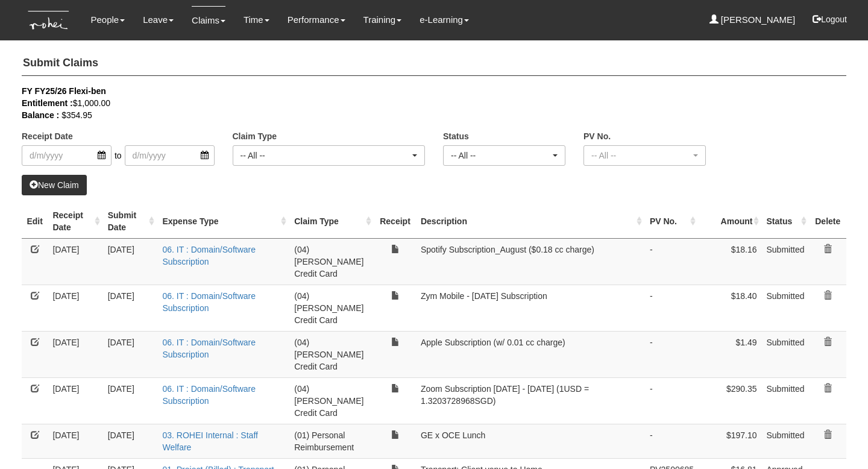 This screenshot has width=868, height=469. I want to click on th: Expense Type : activate to sort column ascending, so click(223, 221).